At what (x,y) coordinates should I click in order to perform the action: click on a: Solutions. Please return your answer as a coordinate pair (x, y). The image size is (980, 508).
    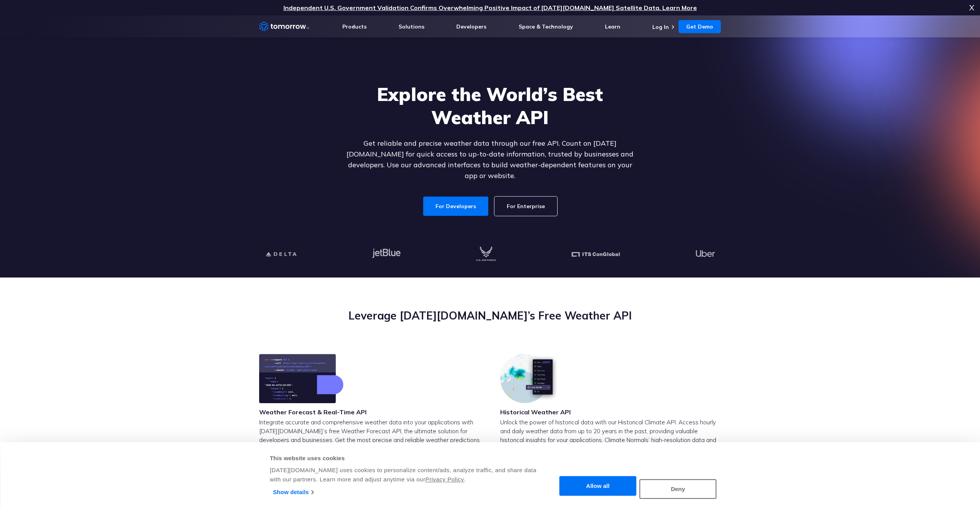
    Looking at the image, I should click on (412, 27).